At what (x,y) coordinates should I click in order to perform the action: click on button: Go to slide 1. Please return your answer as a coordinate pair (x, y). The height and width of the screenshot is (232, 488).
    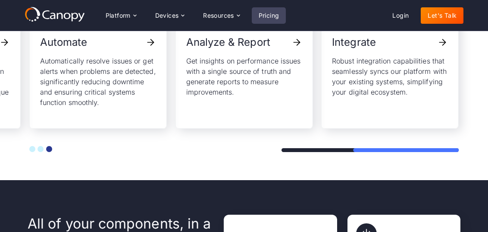
    Looking at the image, I should click on (32, 149).